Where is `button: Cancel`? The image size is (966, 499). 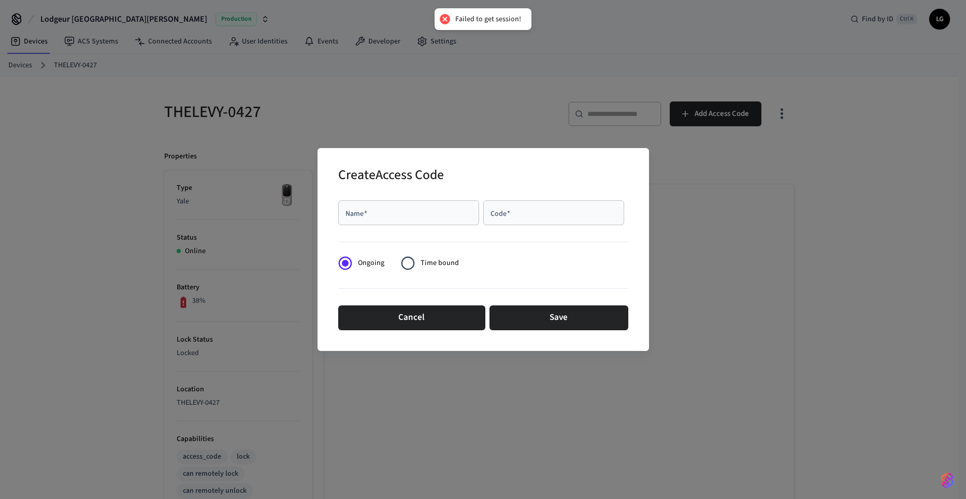 button: Cancel is located at coordinates (412, 318).